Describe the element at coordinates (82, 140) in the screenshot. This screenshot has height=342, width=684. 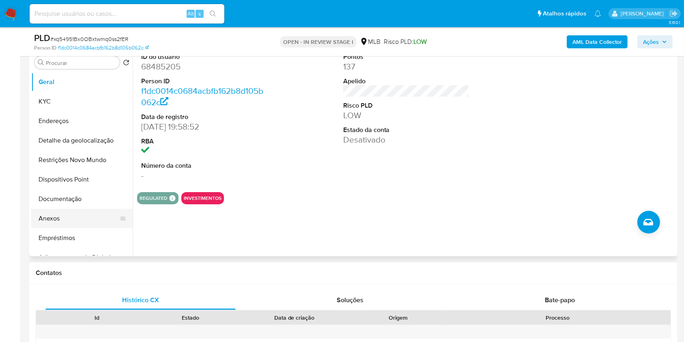
I see `button: Detalhe da geolocalização` at that location.